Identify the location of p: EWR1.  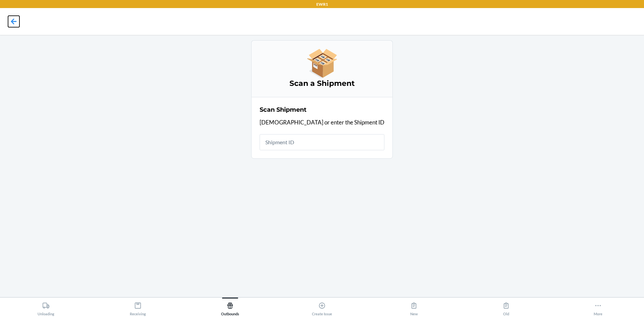
(322, 4).